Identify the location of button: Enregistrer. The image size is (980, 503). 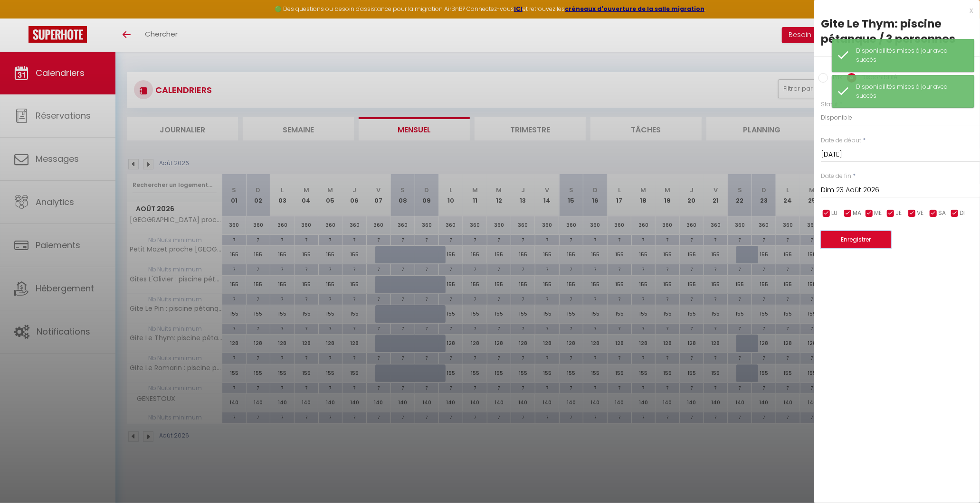
(856, 239).